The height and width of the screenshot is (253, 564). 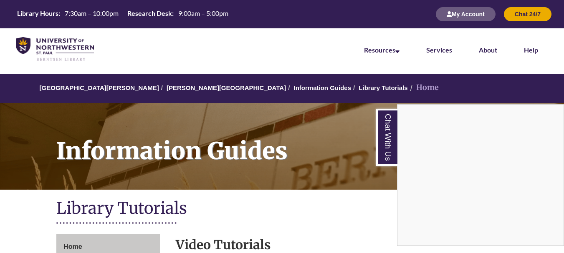 I want to click on a: Services, so click(x=439, y=50).